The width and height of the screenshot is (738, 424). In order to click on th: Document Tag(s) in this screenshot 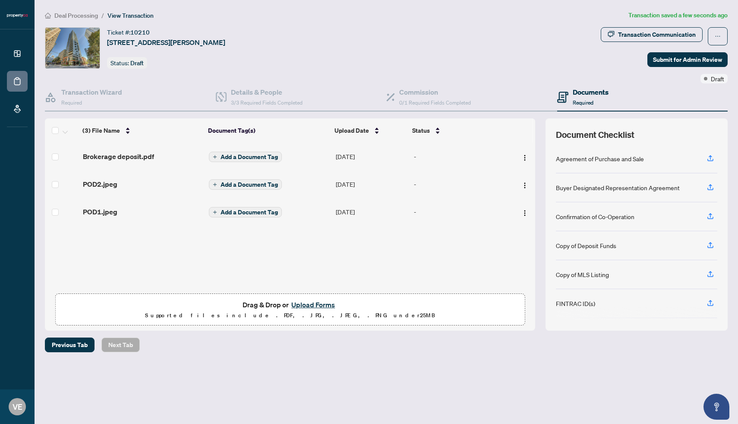, I will do `click(268, 130)`.